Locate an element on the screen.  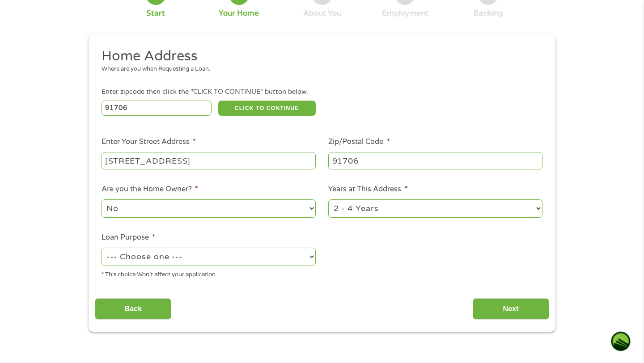
h2: Home Address is located at coordinates (319, 56).